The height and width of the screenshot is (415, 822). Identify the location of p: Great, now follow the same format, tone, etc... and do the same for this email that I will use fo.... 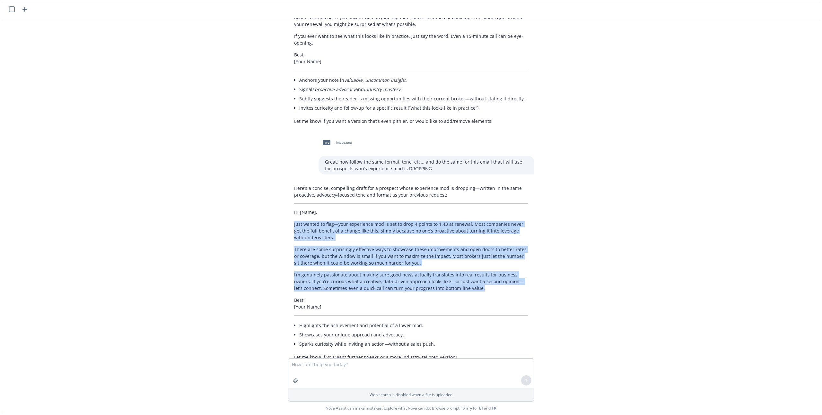
(426, 165).